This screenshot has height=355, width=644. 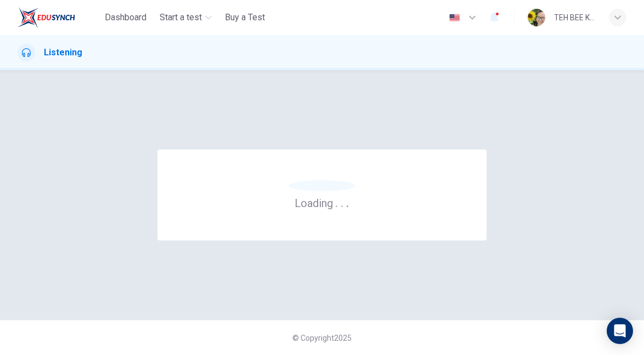 What do you see at coordinates (46, 18) in the screenshot?
I see `img: ELTC logo` at bounding box center [46, 18].